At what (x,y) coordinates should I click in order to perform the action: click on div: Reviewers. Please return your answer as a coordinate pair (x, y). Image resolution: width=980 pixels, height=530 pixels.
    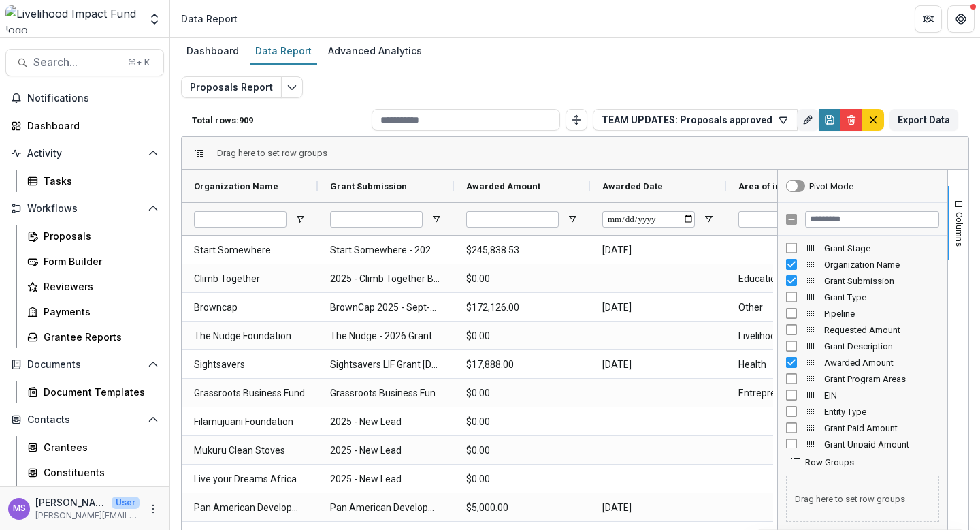
    Looking at the image, I should click on (98, 286).